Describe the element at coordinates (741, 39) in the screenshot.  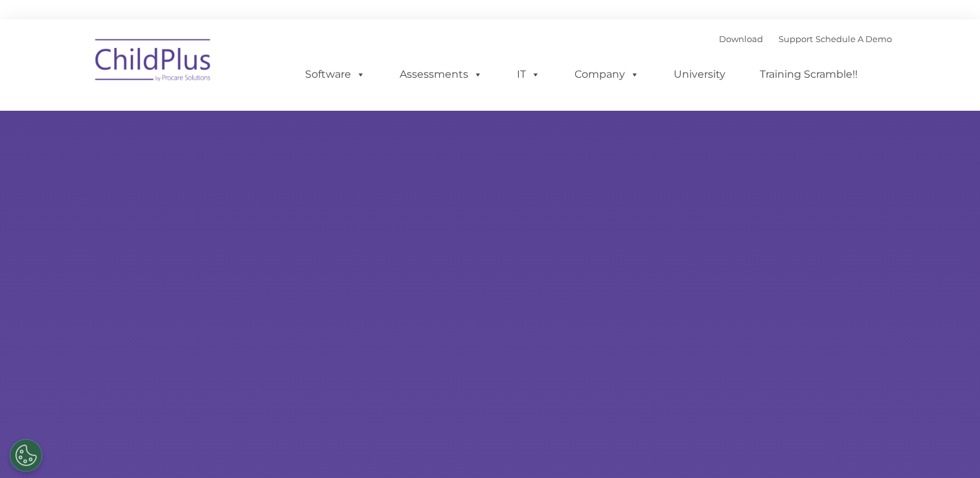
I see `a: Download` at that location.